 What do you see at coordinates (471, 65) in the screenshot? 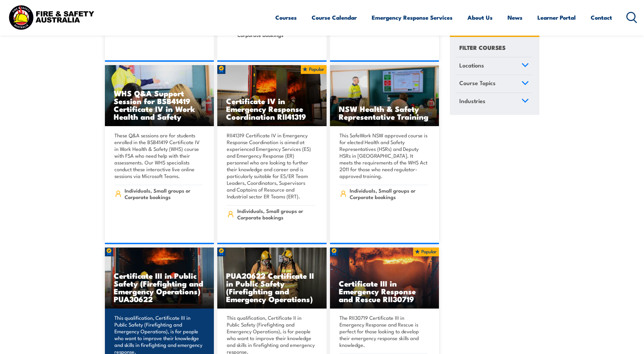
I see `span: Locations` at bounding box center [471, 65].